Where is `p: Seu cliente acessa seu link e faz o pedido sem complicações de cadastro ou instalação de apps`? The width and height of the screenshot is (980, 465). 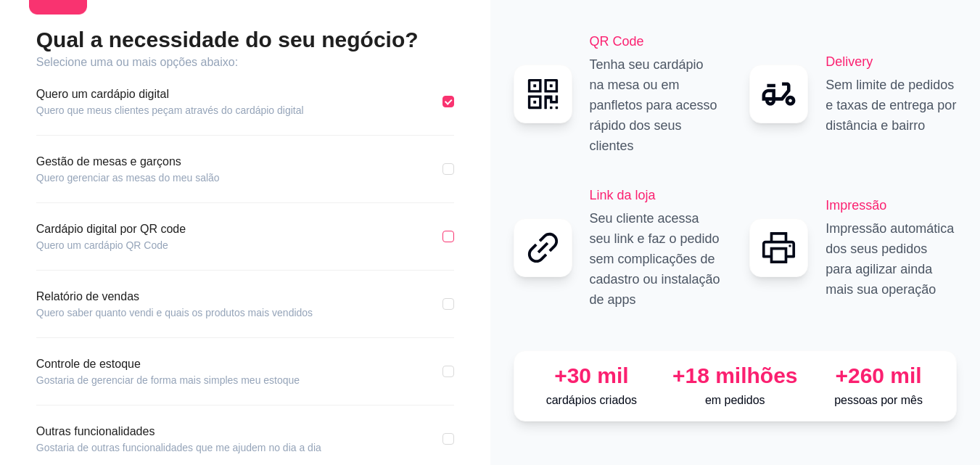
p: Seu cliente acessa seu link e faz o pedido sem complicações de cadastro ou instalação de apps is located at coordinates (655, 259).